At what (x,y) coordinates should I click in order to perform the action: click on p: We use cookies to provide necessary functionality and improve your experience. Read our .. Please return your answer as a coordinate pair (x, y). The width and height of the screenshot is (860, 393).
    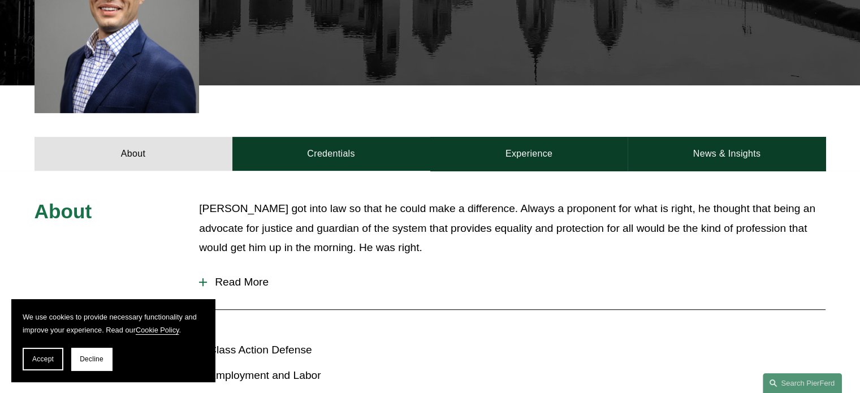
    Looking at the image, I should click on (113, 324).